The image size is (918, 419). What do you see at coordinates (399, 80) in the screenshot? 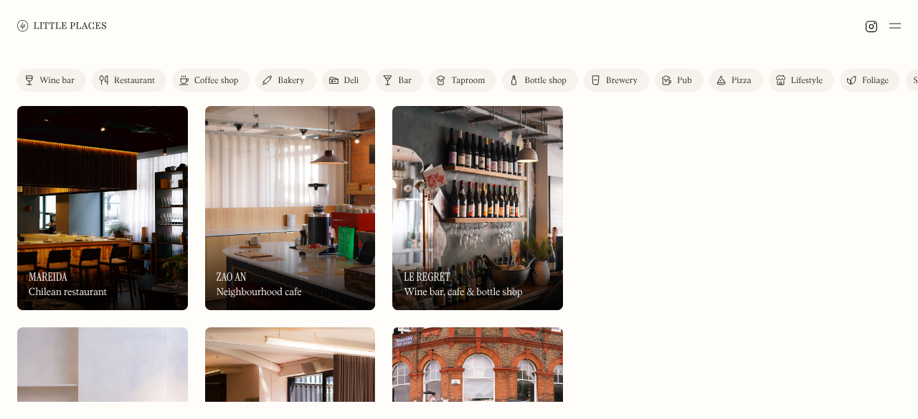
I see `a: Bar` at bounding box center [399, 80].